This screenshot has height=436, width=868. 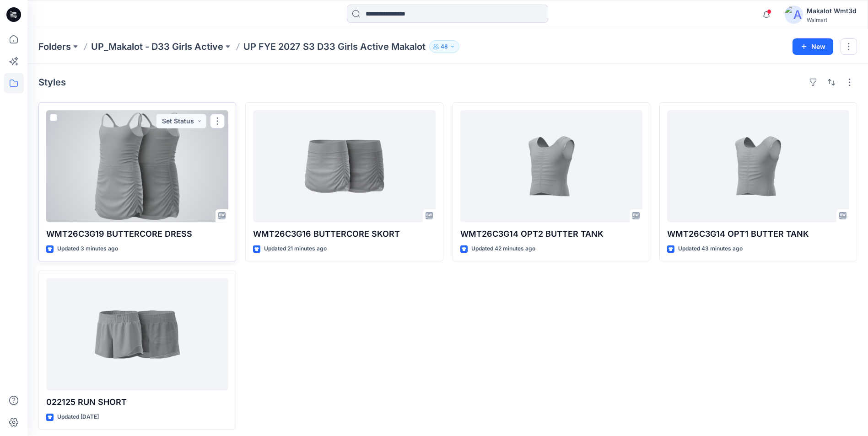 I want to click on button: 48, so click(x=444, y=46).